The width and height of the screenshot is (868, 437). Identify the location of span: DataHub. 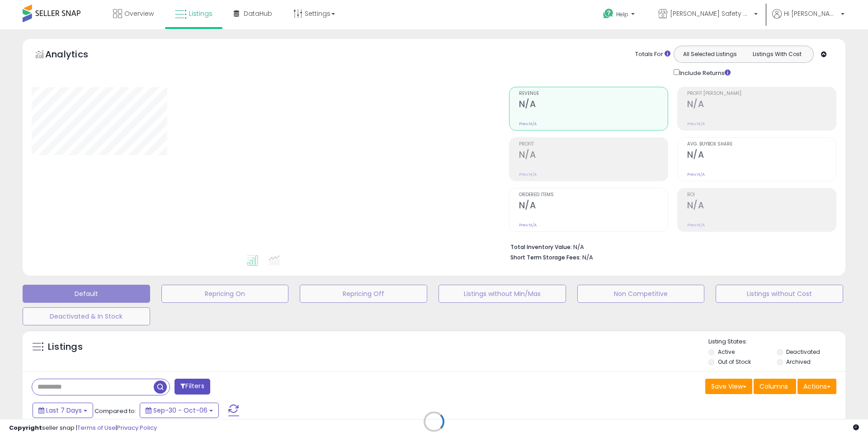
(258, 14).